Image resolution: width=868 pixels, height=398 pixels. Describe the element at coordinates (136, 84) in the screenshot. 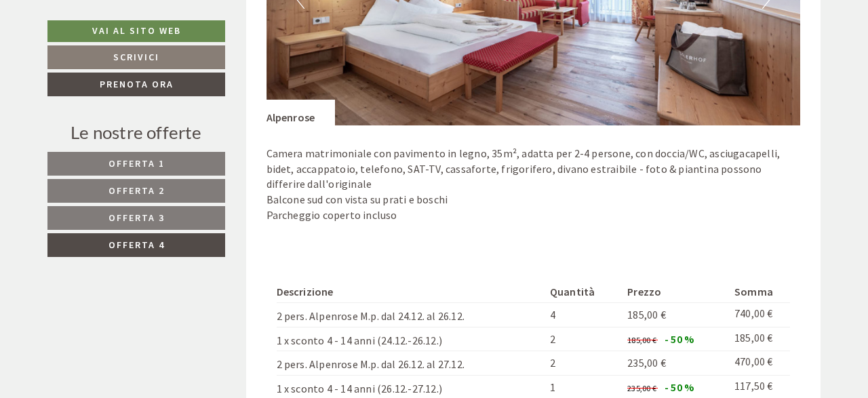

I see `a: Prenota ora` at that location.